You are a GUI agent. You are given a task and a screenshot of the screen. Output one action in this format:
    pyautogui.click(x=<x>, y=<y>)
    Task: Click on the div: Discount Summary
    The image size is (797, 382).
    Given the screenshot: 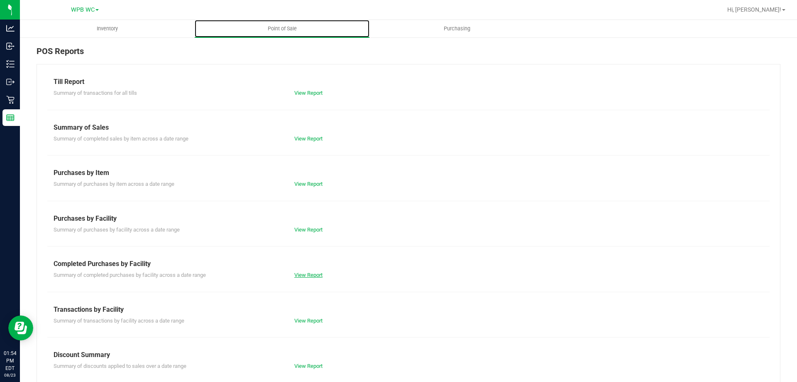 What is the action you would take?
    pyautogui.click(x=409, y=355)
    